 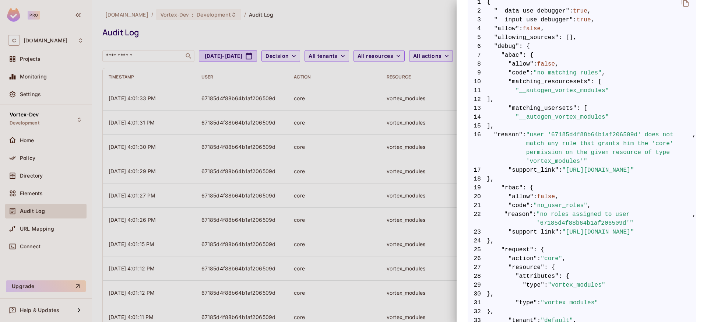 What do you see at coordinates (478, 179) in the screenshot?
I see `span: 18` at bounding box center [478, 179].